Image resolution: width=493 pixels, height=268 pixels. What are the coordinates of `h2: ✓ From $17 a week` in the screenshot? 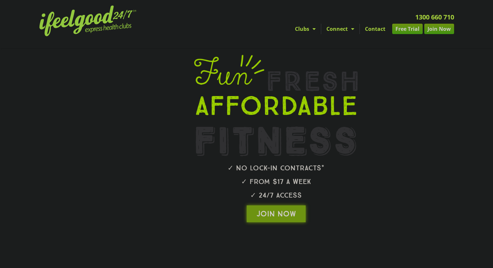 It's located at (276, 181).